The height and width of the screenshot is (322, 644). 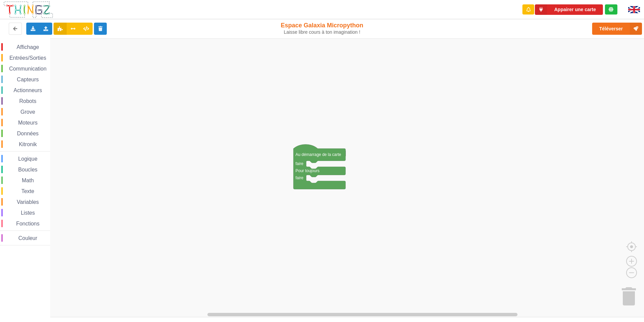 What do you see at coordinates (322, 28) in the screenshot?
I see `div: Espace Galaxia Micropython` at bounding box center [322, 28].